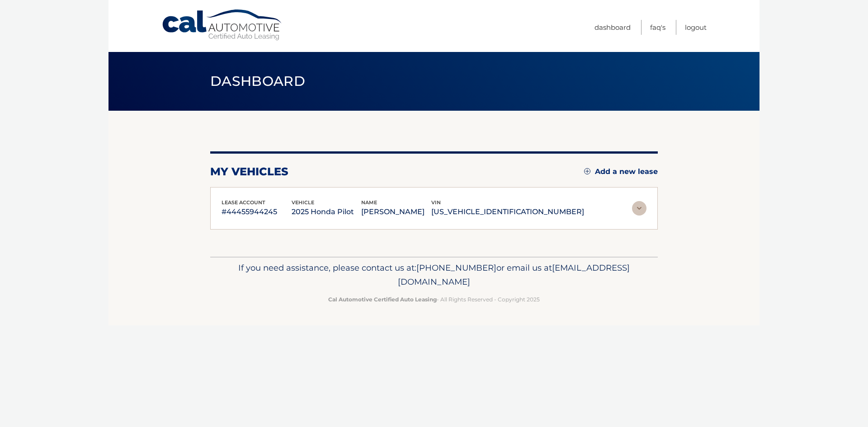 The width and height of the screenshot is (868, 427). What do you see at coordinates (434, 275) in the screenshot?
I see `p: If you need assistance, please contact us at: or email us at` at bounding box center [434, 275].